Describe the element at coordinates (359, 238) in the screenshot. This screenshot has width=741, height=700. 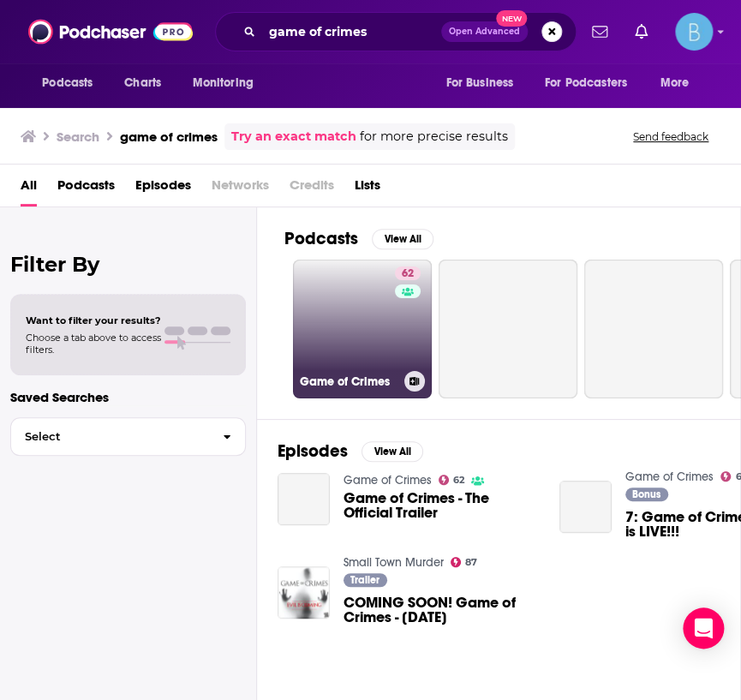
I see `a: PodcastsView All` at that location.